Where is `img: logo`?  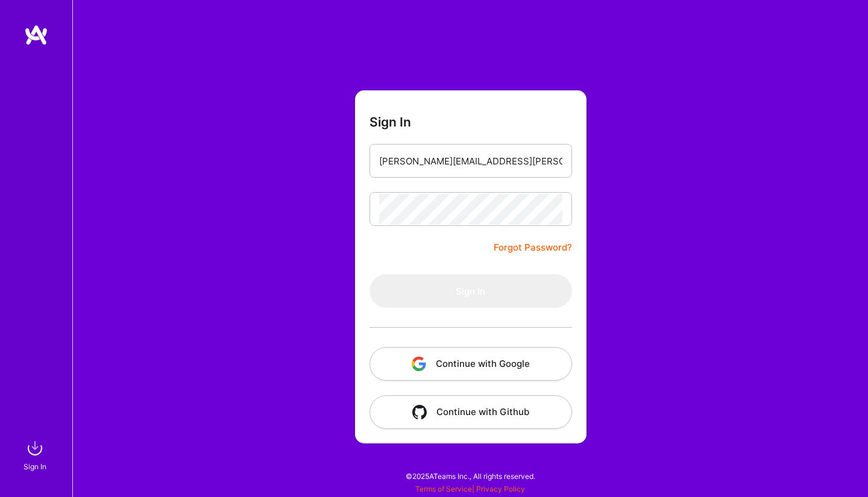
img: logo is located at coordinates (36, 35).